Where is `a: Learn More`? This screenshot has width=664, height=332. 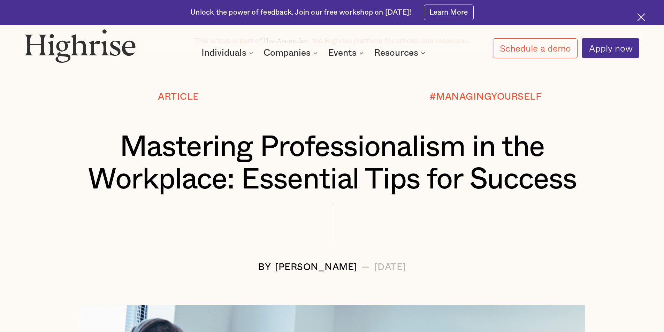
a: Learn More is located at coordinates (449, 12).